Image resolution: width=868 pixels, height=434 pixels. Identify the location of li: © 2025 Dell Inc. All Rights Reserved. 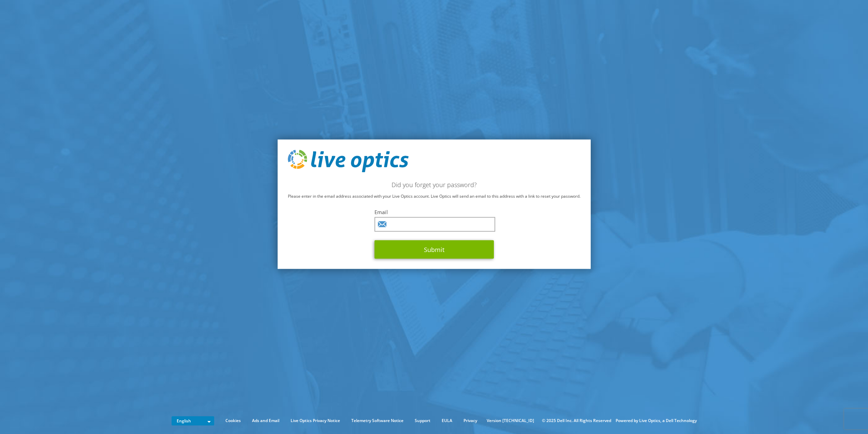
(577, 420).